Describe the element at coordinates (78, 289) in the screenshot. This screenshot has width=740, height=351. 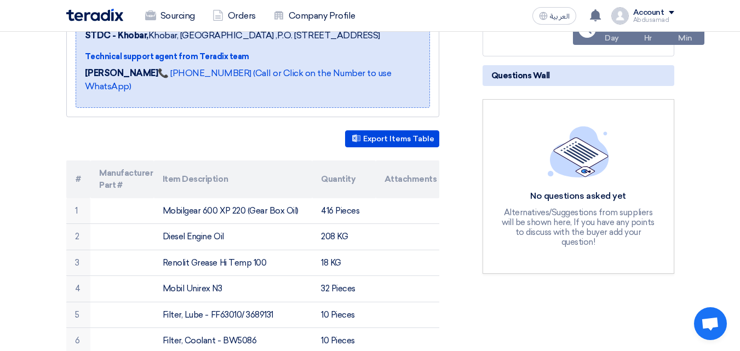
I see `td: 4` at that location.